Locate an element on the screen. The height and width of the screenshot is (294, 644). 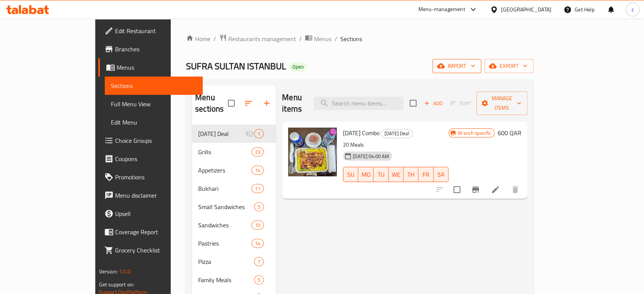
span: Get support on: is located at coordinates (117, 284).